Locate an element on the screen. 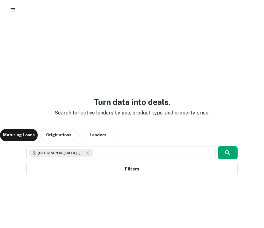 The height and width of the screenshot is (228, 264). button: Lenders is located at coordinates (98, 135).